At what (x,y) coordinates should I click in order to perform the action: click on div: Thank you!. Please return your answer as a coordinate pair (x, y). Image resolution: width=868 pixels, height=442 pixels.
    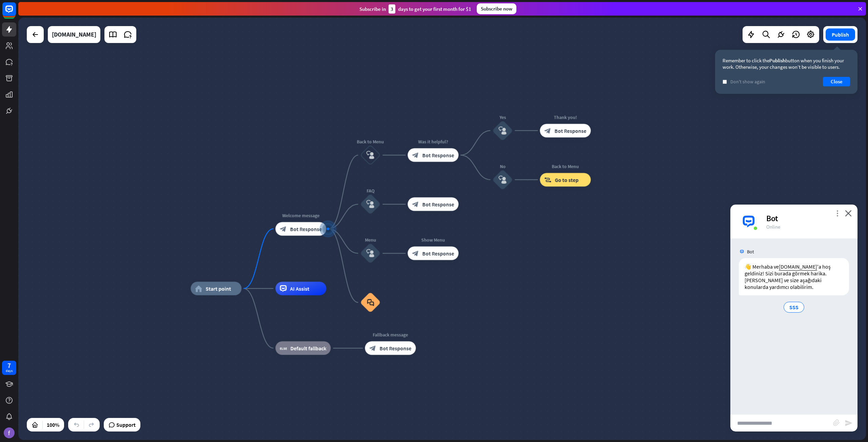
    Looking at the image, I should click on (565, 117).